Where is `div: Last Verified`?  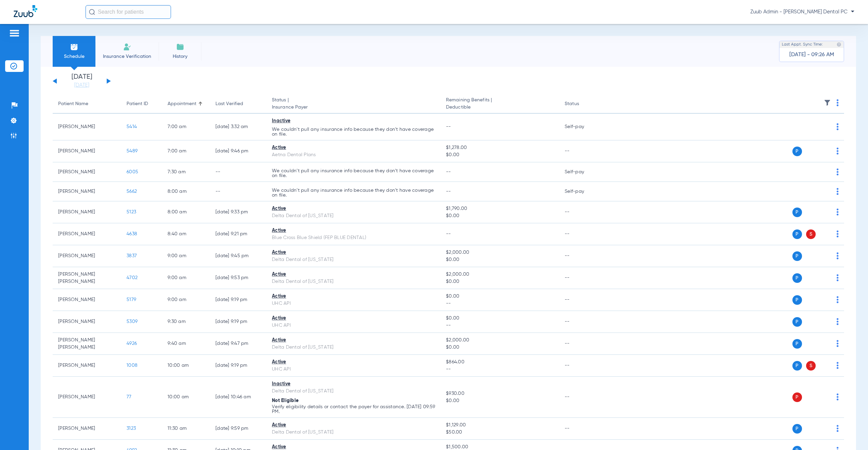 div: Last Verified is located at coordinates (229, 104).